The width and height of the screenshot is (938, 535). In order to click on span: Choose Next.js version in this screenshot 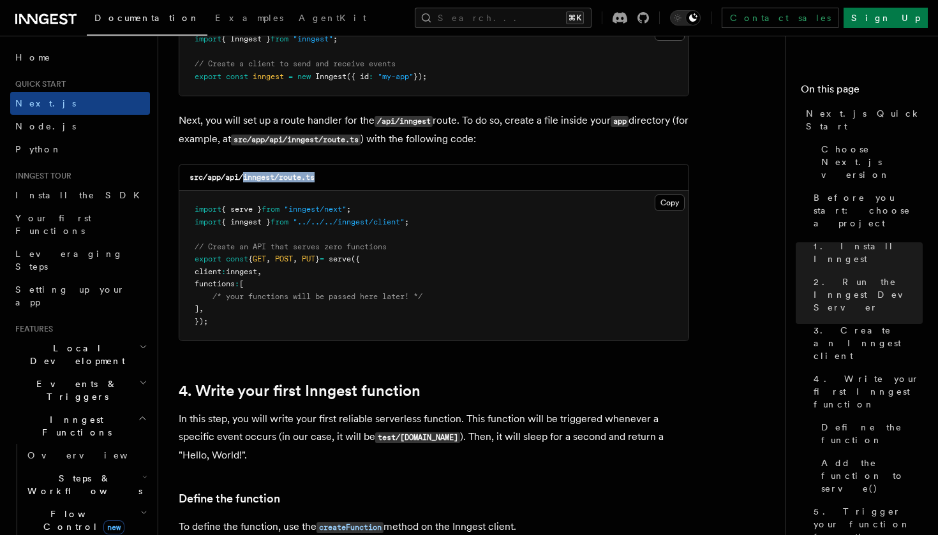, I will do `click(872, 162)`.